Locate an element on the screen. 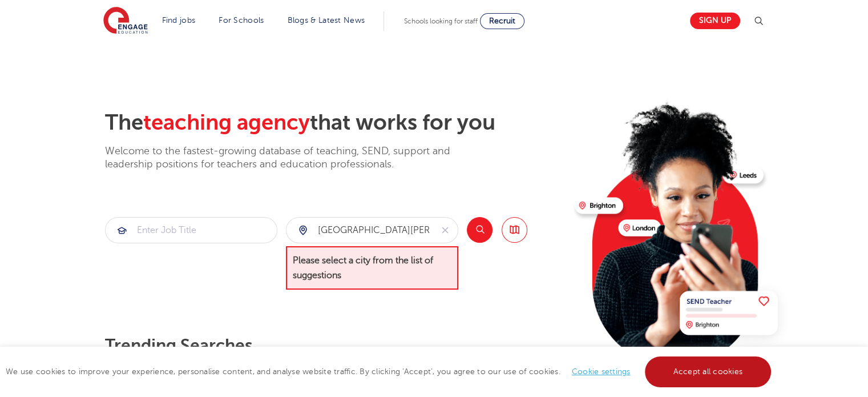 The image size is (868, 397). a: For Schools is located at coordinates (241, 20).